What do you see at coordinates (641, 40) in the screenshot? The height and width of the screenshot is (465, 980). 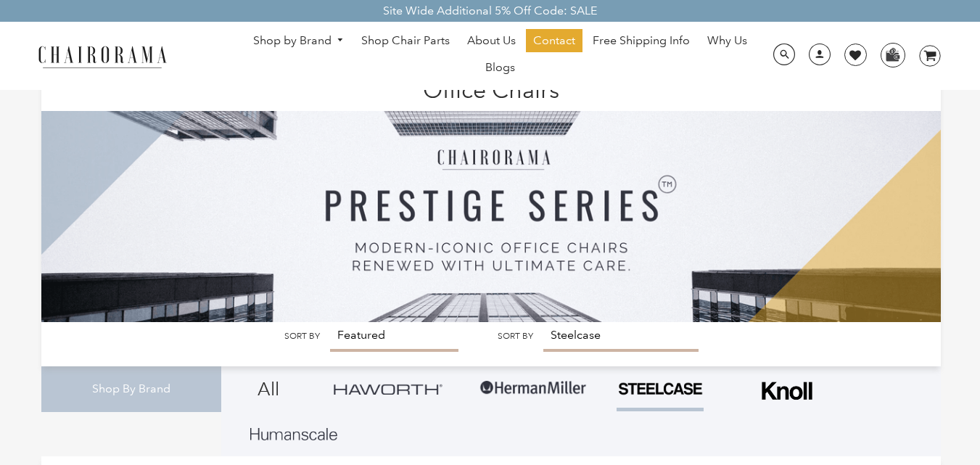 I see `a: Free Shipping Info` at bounding box center [641, 40].